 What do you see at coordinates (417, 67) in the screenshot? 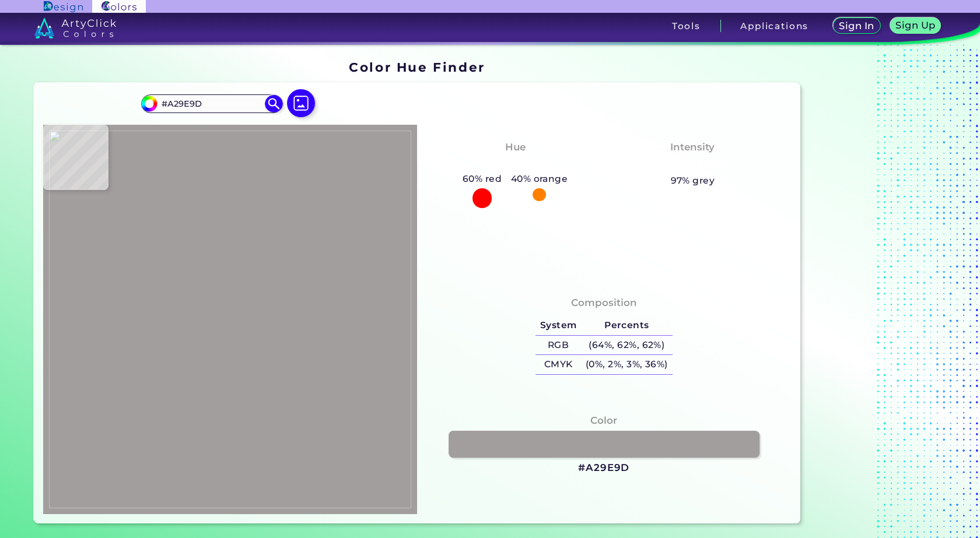
I see `h1: Color Hue Finder` at bounding box center [417, 67].